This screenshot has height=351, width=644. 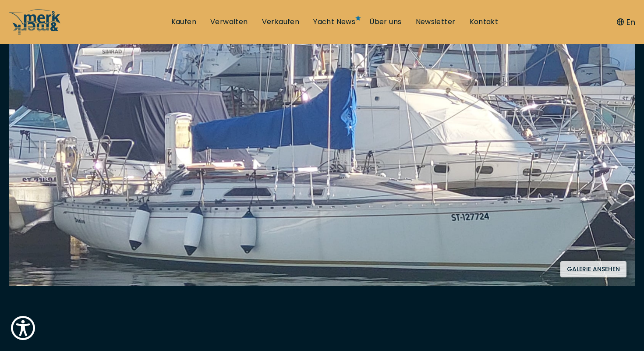 I want to click on a: Über uns, so click(x=385, y=22).